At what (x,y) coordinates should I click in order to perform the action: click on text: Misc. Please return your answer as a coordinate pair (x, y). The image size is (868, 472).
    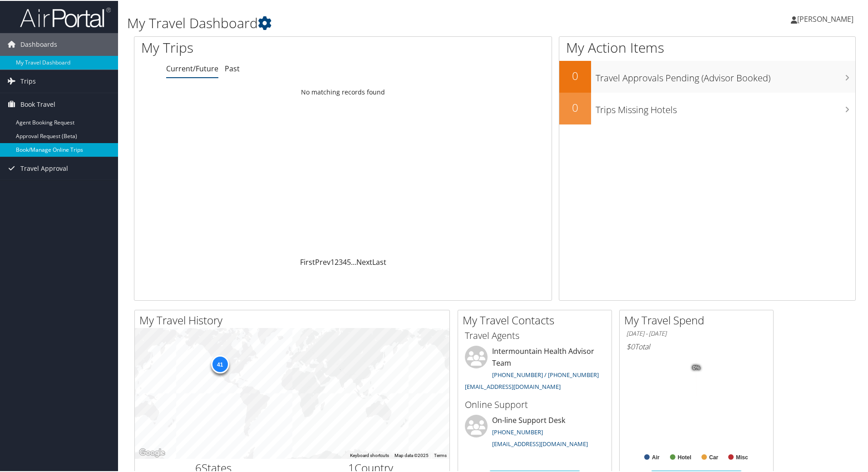
    Looking at the image, I should click on (742, 456).